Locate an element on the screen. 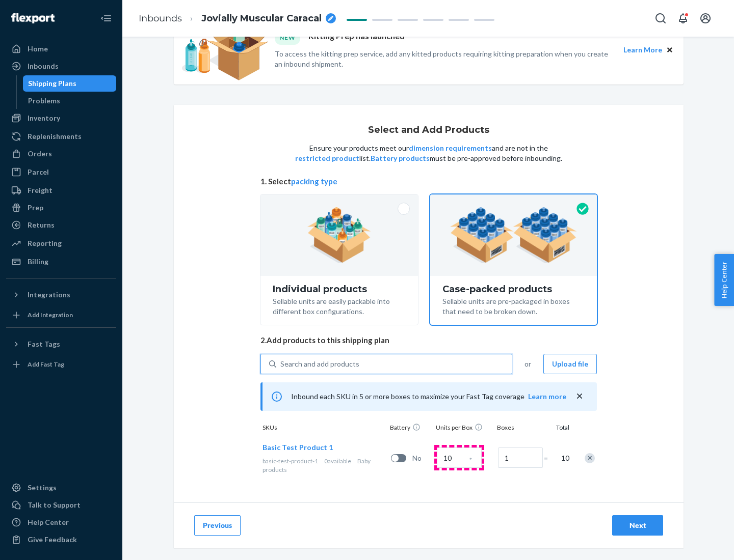 The width and height of the screenshot is (734, 560). button: Fast Tags is located at coordinates (61, 344).